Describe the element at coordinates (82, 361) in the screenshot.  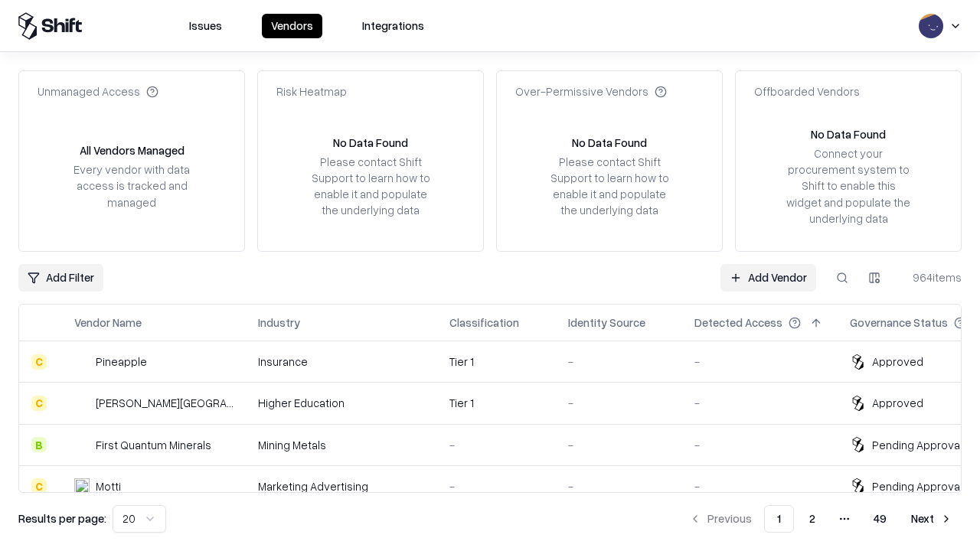
I see `img: Pineapple` at that location.